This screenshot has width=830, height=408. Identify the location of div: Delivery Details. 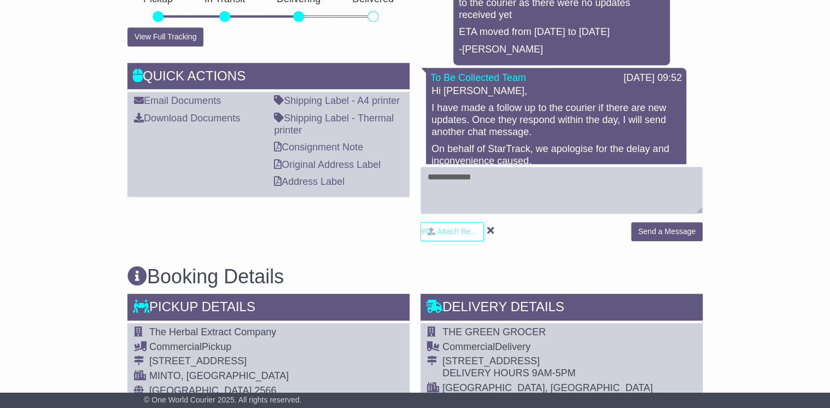
(562, 309).